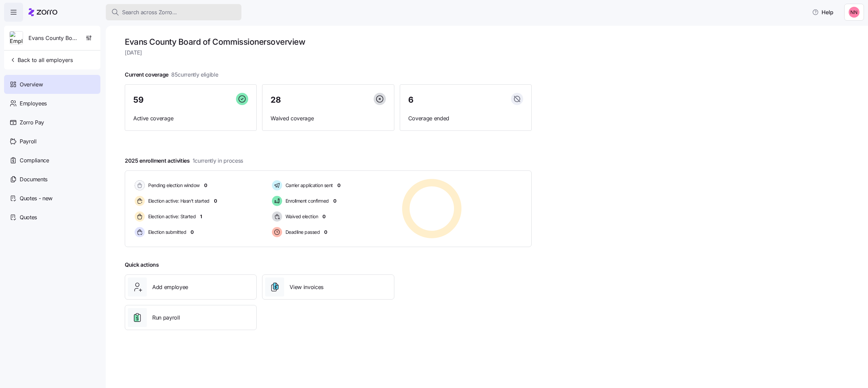 The width and height of the screenshot is (868, 388). I want to click on span: Deadline passed, so click(302, 232).